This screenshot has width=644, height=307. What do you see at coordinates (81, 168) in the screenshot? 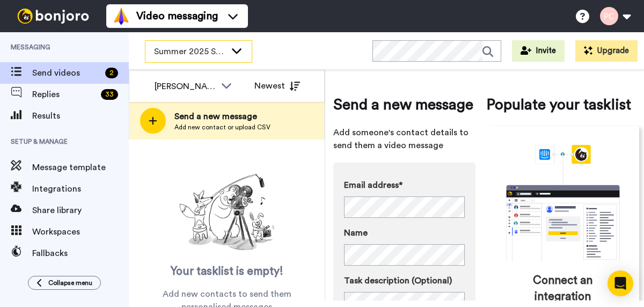
I see `span: Message template` at bounding box center [81, 168].